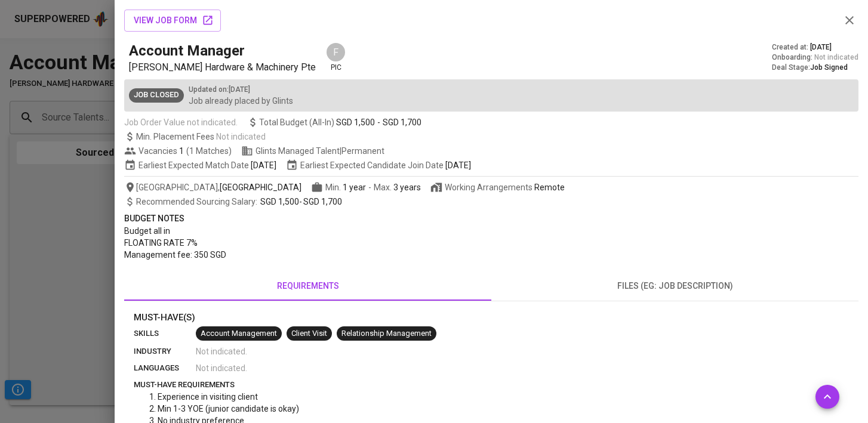 This screenshot has width=868, height=423. Describe the element at coordinates (198, 202) in the screenshot. I see `span: Recommended Sourcing Salary :` at that location.